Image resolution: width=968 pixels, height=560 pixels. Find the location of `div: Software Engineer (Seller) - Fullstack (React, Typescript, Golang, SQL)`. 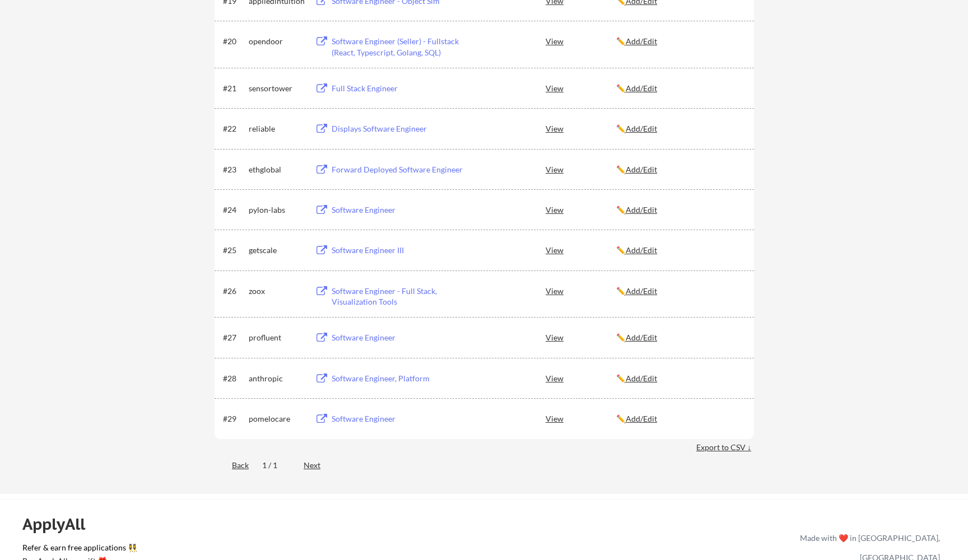

div: Software Engineer (Seller) - Fullstack (React, Typescript, Golang, SQL) is located at coordinates (401, 47).